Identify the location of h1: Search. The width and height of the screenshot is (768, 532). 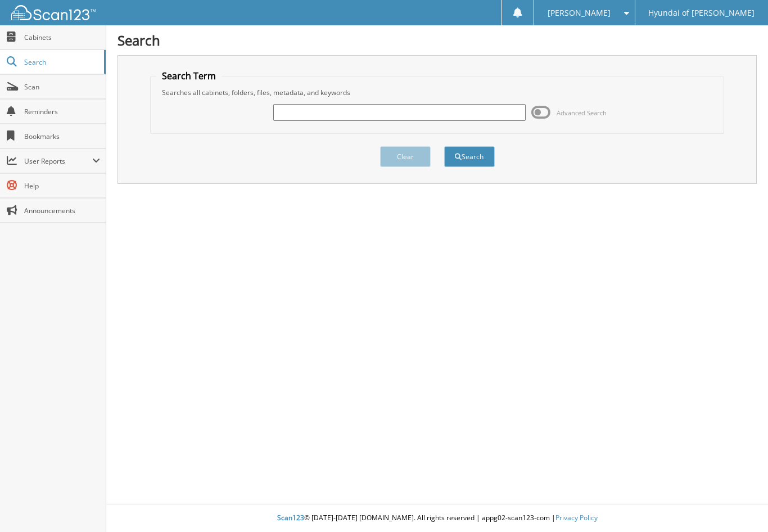
(437, 40).